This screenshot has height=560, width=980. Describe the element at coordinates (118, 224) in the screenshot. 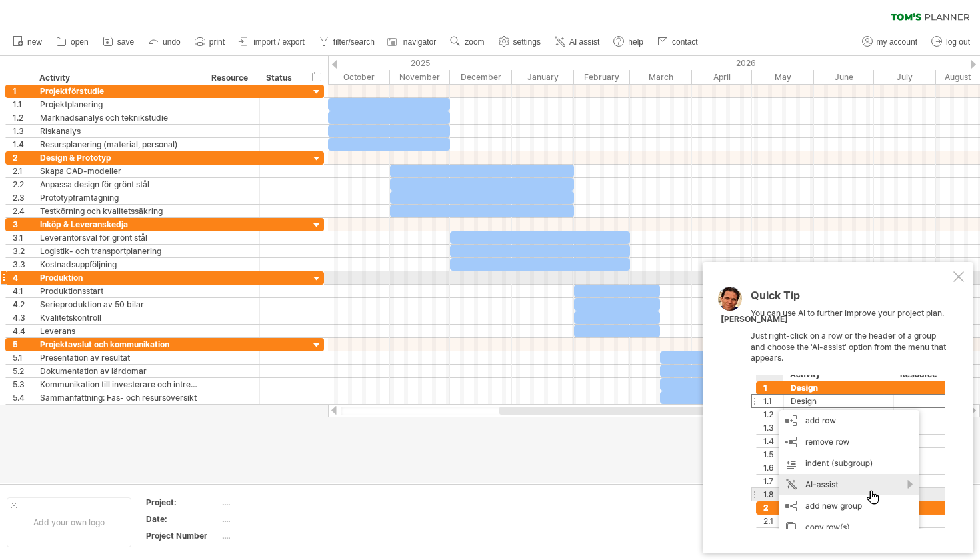

I see `div: Inköp & Leveranskedja` at that location.